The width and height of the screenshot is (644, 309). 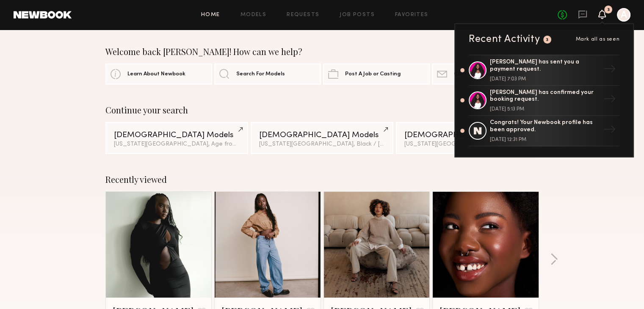 What do you see at coordinates (303, 15) in the screenshot?
I see `a: Requests` at bounding box center [303, 15].